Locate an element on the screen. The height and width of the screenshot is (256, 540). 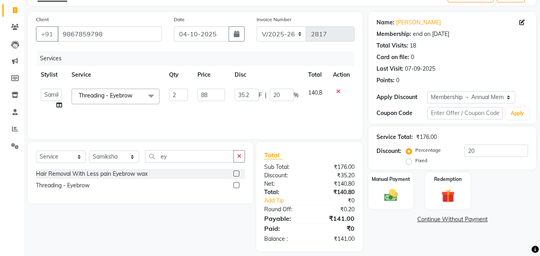
th: Disc is located at coordinates (267, 75).